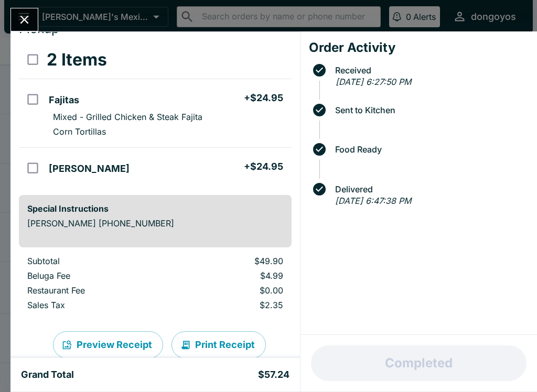  I want to click on p: Mixed - Grilled Chicken & Steak Fajita, so click(128, 117).